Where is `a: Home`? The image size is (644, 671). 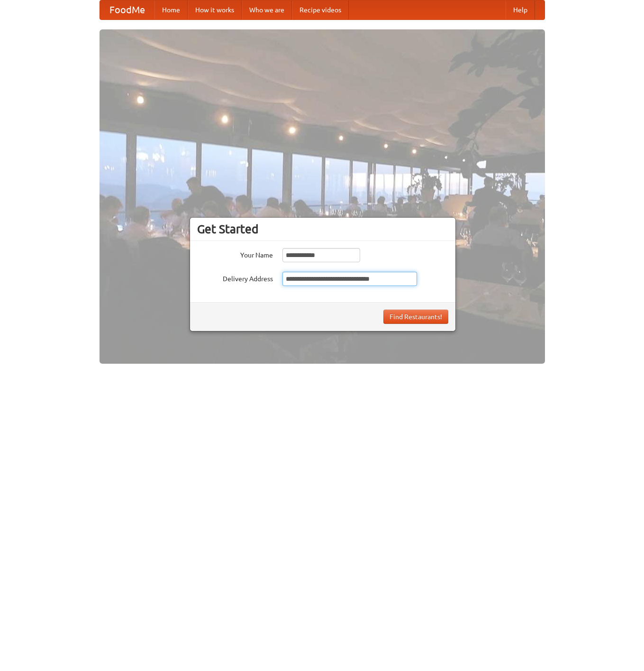
a: Home is located at coordinates (171, 10).